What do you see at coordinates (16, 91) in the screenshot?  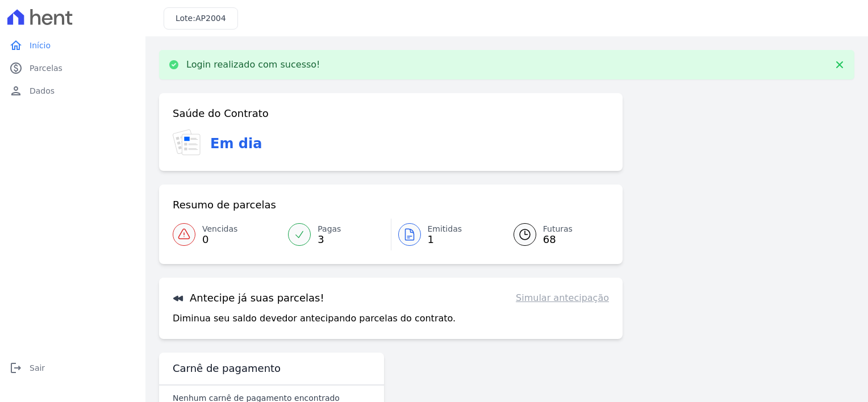 I see `i: person` at bounding box center [16, 91].